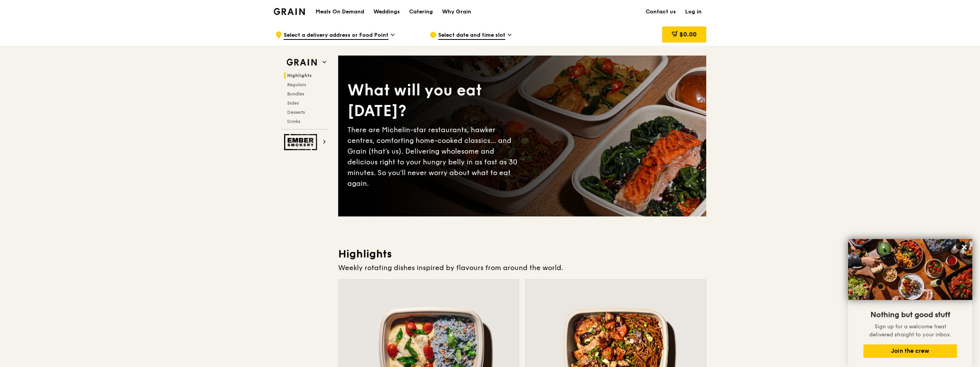 The height and width of the screenshot is (367, 980). What do you see at coordinates (661, 12) in the screenshot?
I see `a: Contact us` at bounding box center [661, 12].